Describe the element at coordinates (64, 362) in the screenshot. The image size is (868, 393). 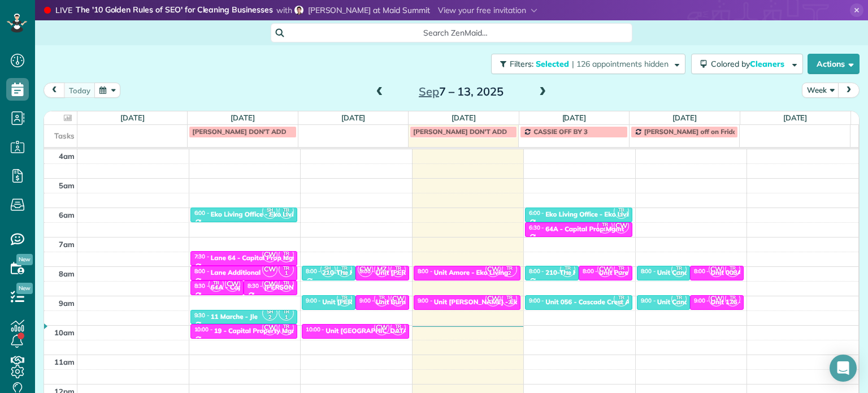
I see `span: 11am` at that location.